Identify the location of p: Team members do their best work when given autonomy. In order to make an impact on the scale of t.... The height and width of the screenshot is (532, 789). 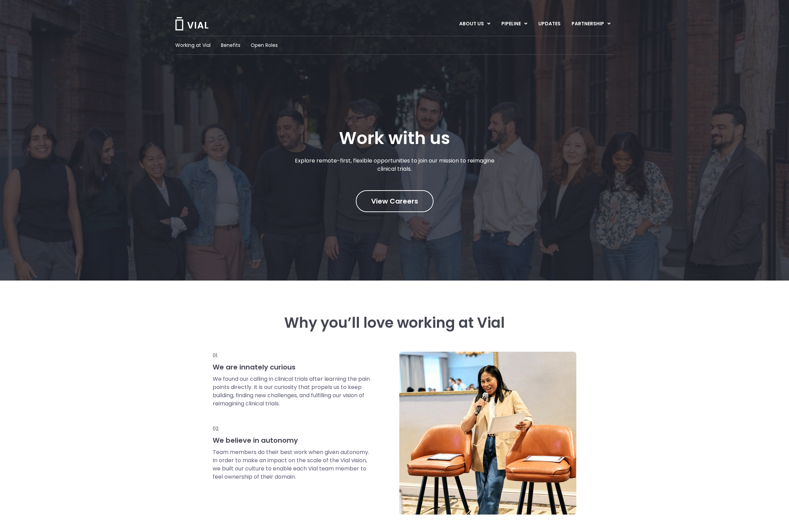
(292, 464).